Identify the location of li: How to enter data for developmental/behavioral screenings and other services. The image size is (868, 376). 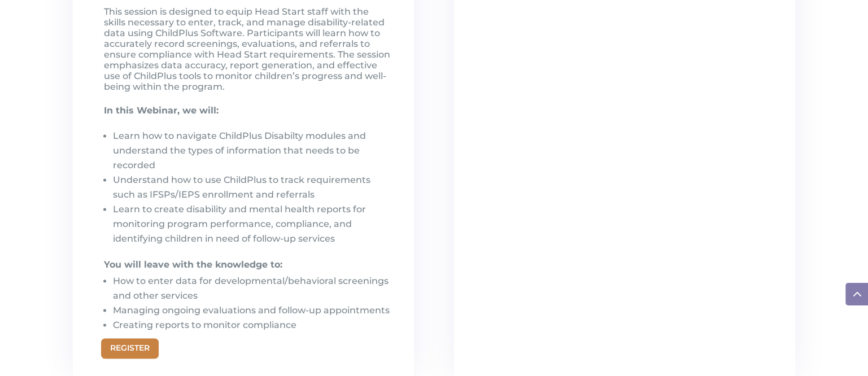
(252, 289).